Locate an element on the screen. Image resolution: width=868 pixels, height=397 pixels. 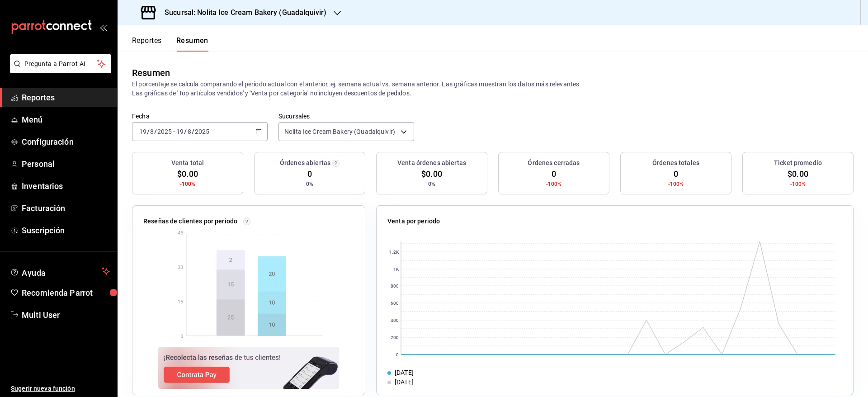
h3: Sucursal: Nolita Ice Cream Bakery (Guadalquivir) is located at coordinates (242, 13).